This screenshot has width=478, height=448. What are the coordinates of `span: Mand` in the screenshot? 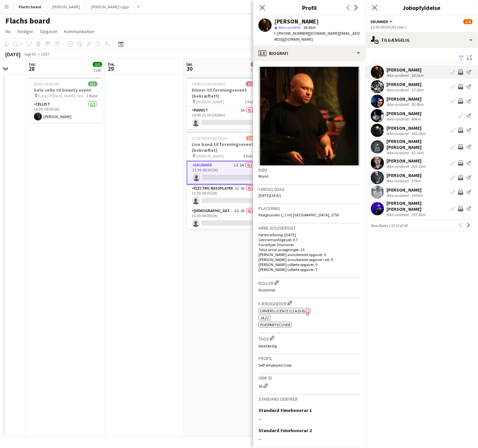 It's located at (263, 176).